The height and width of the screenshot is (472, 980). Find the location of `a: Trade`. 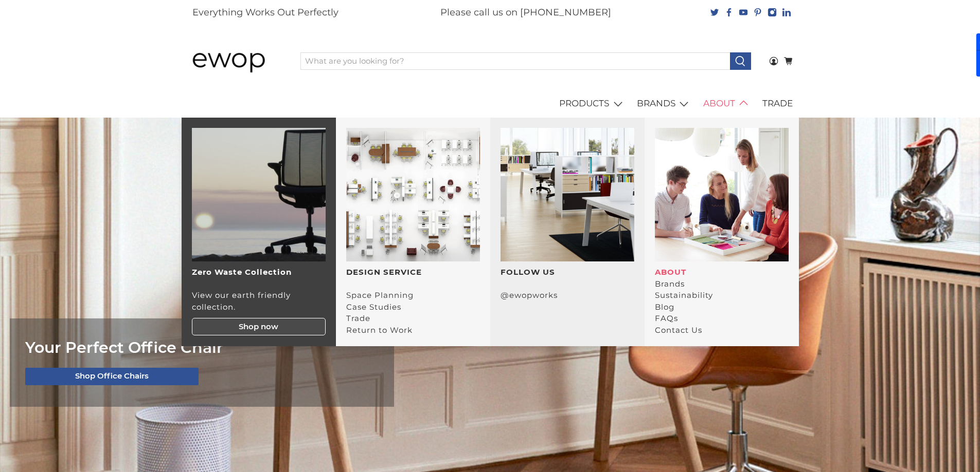

a: Trade is located at coordinates (358, 318).